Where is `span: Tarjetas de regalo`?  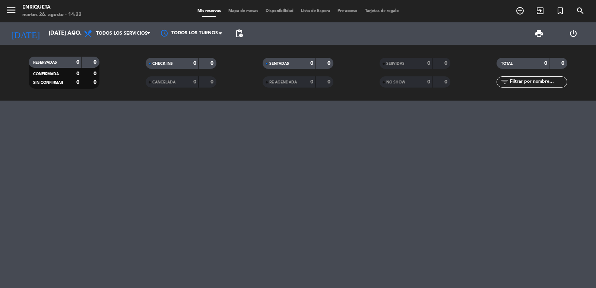
span: Tarjetas de regalo is located at coordinates (382, 11).